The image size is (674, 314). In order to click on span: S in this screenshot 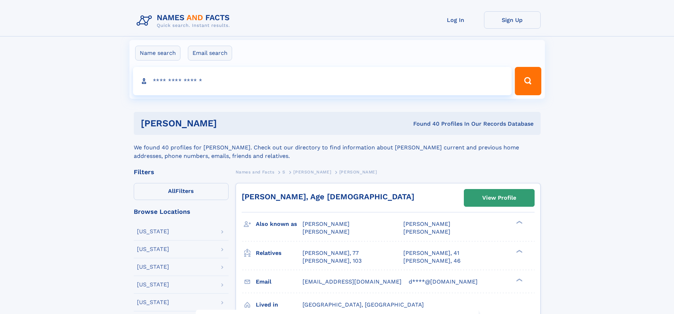, I will do `click(284, 172)`.